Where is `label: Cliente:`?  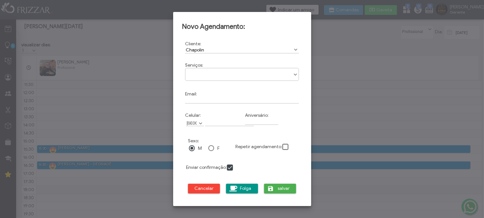
label: Cliente: is located at coordinates (193, 44).